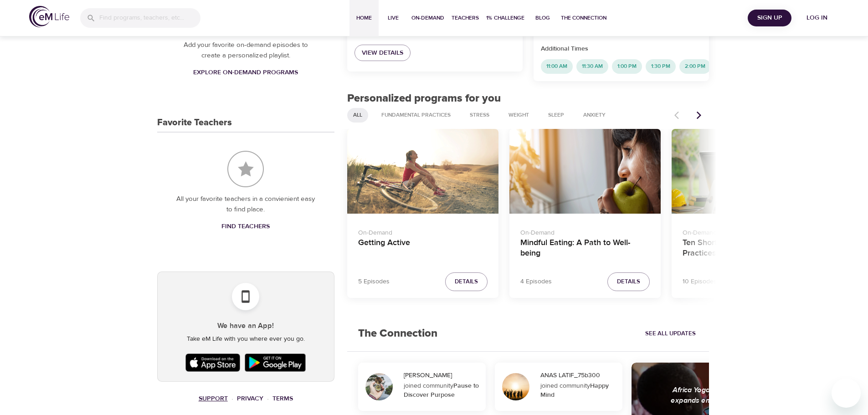 The image size is (868, 415). Describe the element at coordinates (583, 18) in the screenshot. I see `span: The Connection` at that location.